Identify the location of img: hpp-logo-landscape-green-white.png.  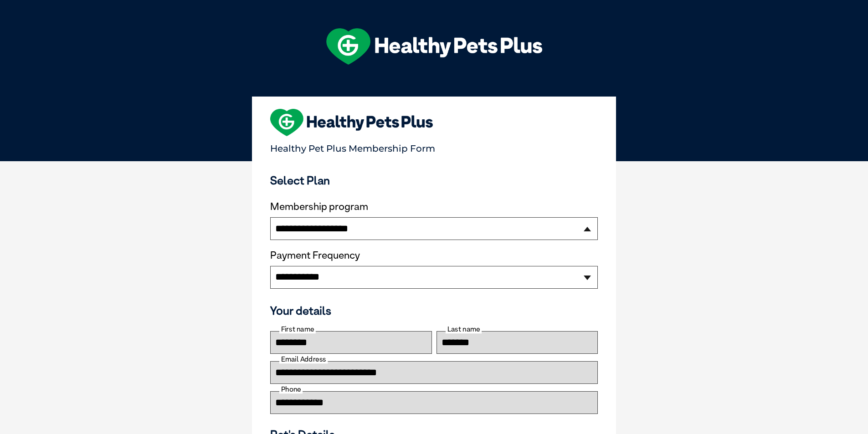
(434, 46).